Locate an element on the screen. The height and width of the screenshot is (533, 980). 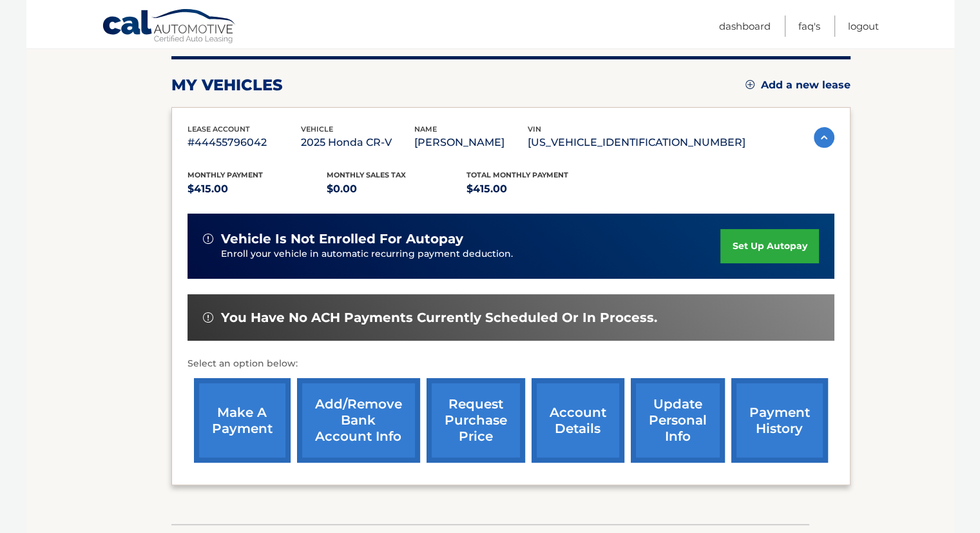
a: Logout is located at coordinates (863, 26).